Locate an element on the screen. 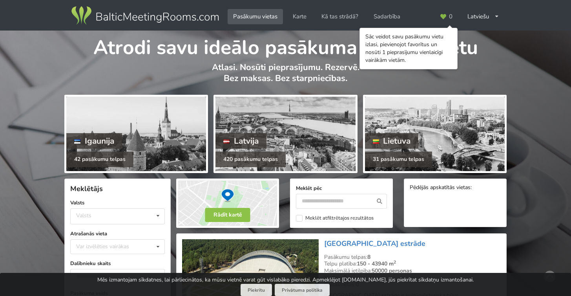  p: Atlasi. Nosūti pieprasījumu. Rezervē. Bez maksas. Bez starpniecības. is located at coordinates (285, 77).